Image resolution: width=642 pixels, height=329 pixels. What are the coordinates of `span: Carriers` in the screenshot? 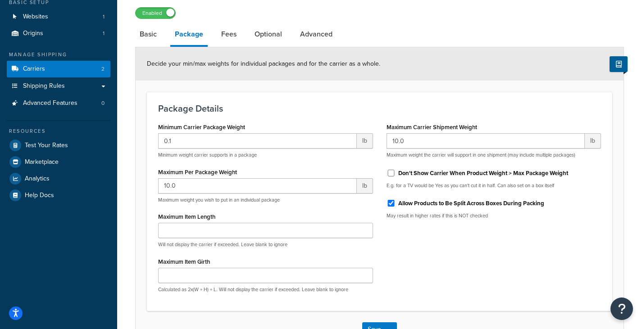 It's located at (34, 69).